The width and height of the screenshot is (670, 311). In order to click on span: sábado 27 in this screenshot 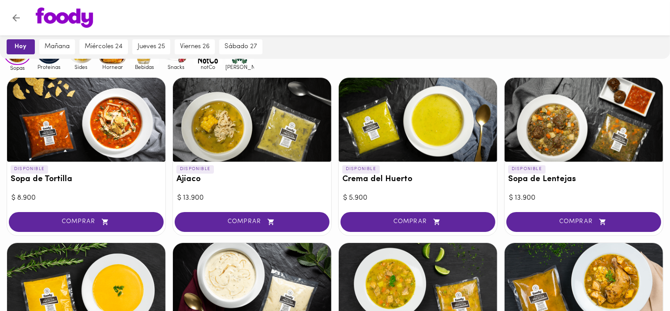, I will do `click(241, 47)`.